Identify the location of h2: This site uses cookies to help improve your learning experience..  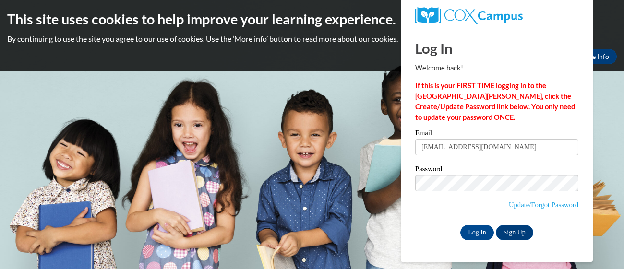
(312, 19).